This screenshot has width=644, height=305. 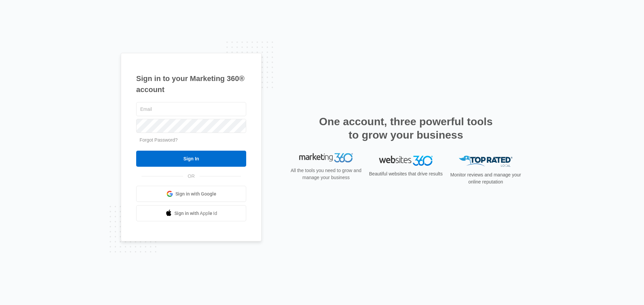 What do you see at coordinates (406, 174) in the screenshot?
I see `p: Beautiful websites that drive results` at bounding box center [406, 174].